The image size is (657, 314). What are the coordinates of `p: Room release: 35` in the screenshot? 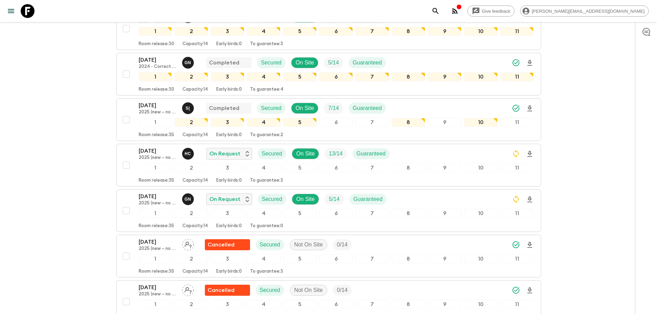 It's located at (156, 272).